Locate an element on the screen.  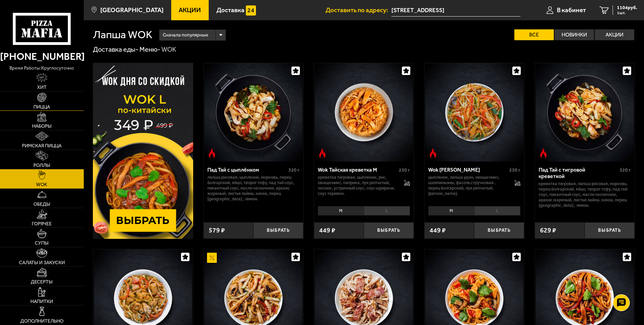
span: Напитки is located at coordinates (41, 301).